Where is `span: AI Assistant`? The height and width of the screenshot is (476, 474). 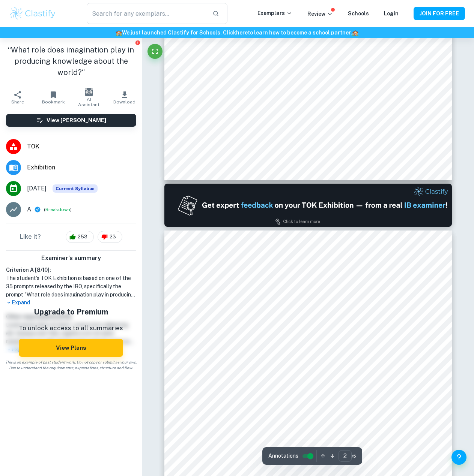
span: AI Assistant is located at coordinates (89, 102).